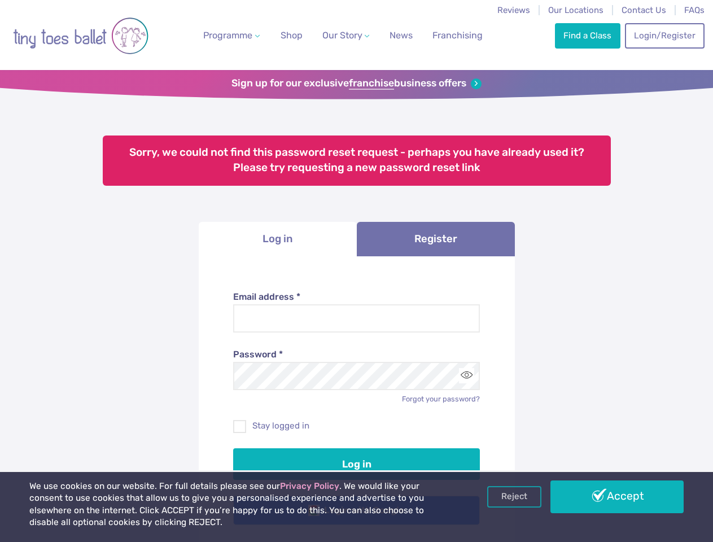 This screenshot has width=713, height=542. What do you see at coordinates (441, 398) in the screenshot?
I see `a: Forgot your password?` at bounding box center [441, 398].